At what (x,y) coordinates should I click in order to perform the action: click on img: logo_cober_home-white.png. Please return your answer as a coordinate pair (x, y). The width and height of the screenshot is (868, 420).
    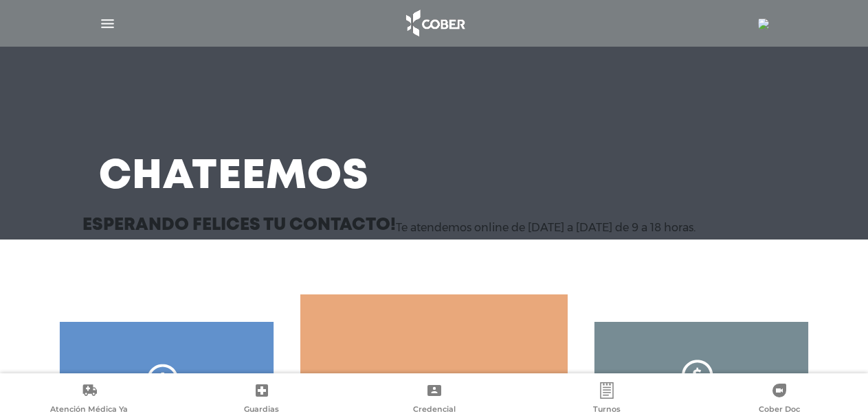
    Looking at the image, I should click on (434, 24).